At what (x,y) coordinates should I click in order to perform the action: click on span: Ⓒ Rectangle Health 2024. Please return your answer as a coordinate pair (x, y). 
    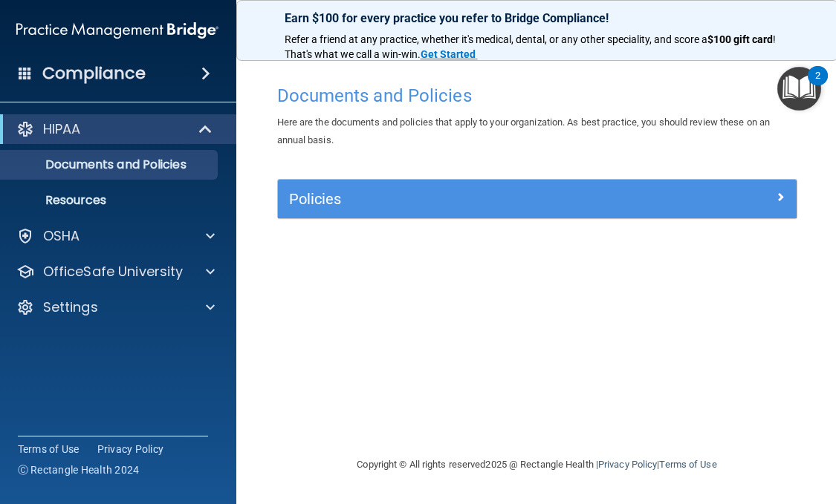
    Looking at the image, I should click on (79, 470).